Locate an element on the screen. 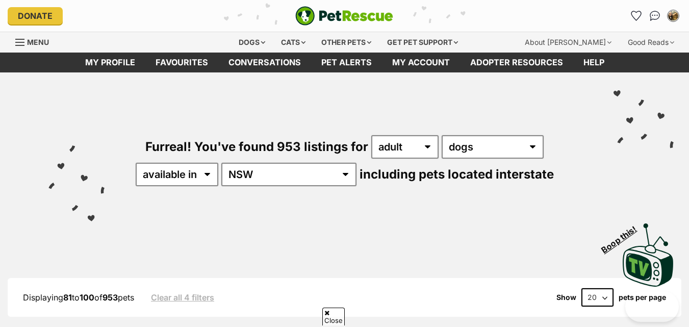 This screenshot has height=327, width=689. strong: 953 is located at coordinates (110, 297).